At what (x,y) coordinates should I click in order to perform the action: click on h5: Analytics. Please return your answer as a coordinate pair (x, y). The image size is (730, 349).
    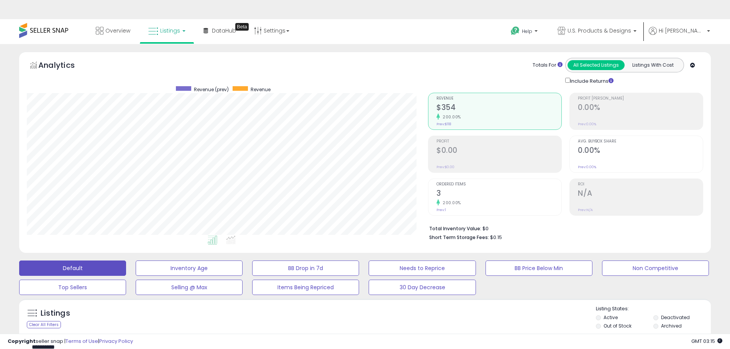
    Looking at the image, I should click on (64, 66).